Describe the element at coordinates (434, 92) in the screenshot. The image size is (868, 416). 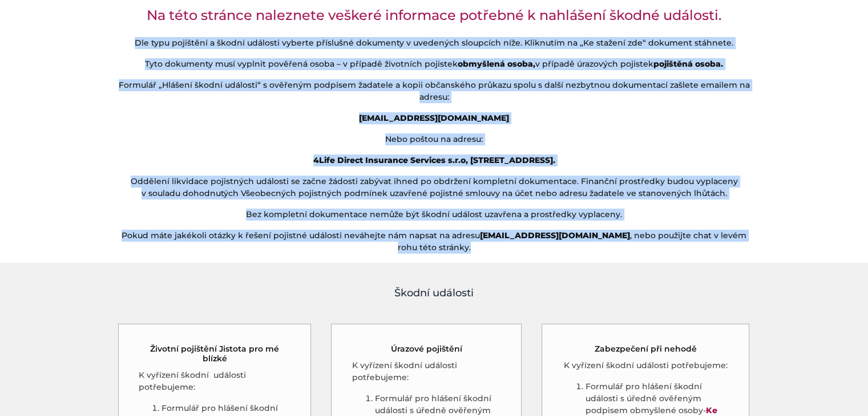
I see `p: Formulář „Hlášení škodní události“ s ověřeným podpisem žadatele a kopii občanského průkazu spolu ...` at that location.